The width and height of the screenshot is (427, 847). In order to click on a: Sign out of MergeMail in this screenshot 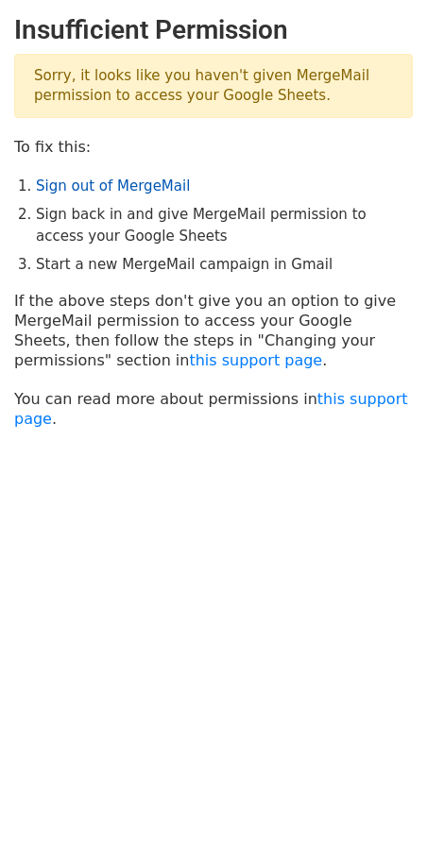, I will do `click(112, 186)`.